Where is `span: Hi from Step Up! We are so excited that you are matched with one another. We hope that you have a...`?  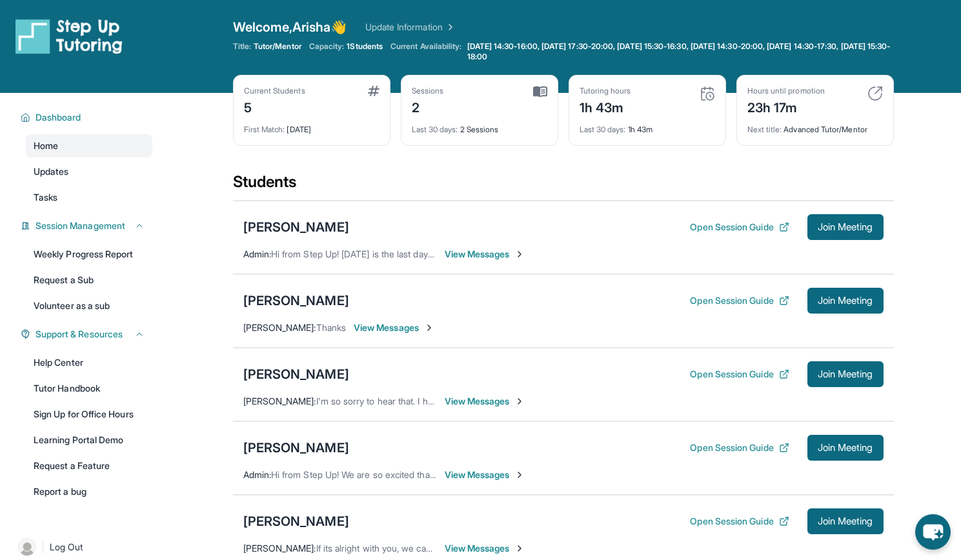 span: Hi from Step Up! We are so excited that you are matched with one another. We hope that you have a... is located at coordinates (546, 474).